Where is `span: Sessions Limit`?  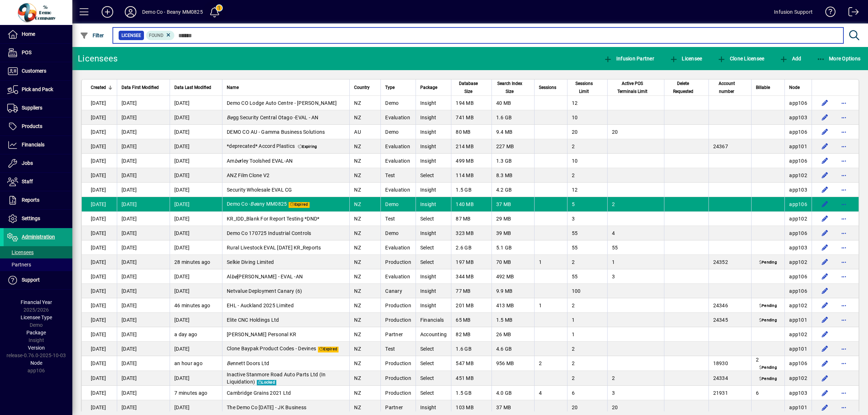
span: Sessions Limit is located at coordinates (584, 88).